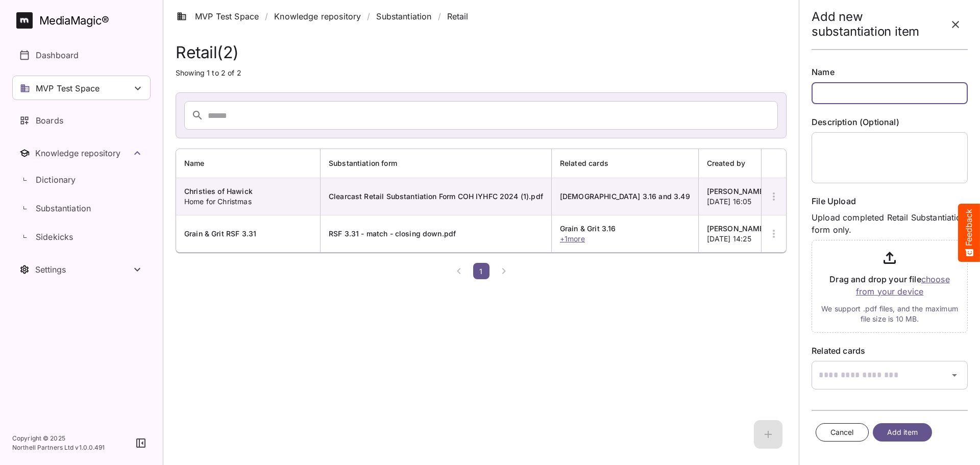  I want to click on label: Name, so click(889, 72).